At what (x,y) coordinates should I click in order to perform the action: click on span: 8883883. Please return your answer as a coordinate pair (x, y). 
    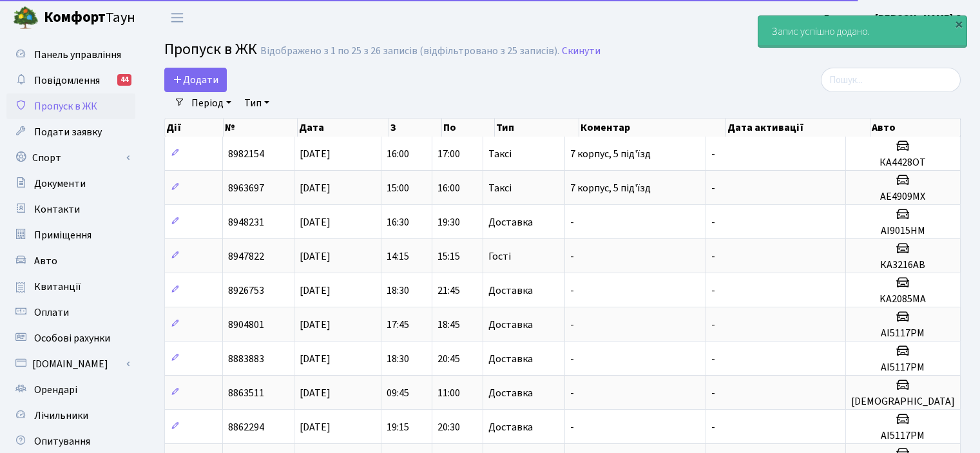
    Looking at the image, I should click on (246, 359).